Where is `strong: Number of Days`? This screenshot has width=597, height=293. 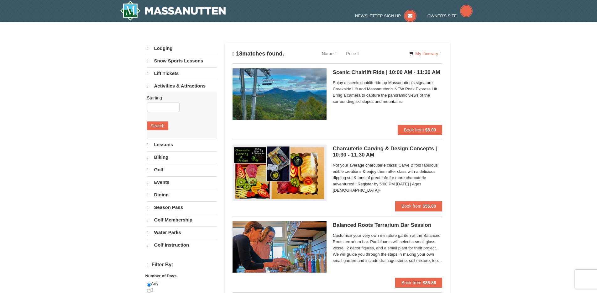 strong: Number of Days is located at coordinates (161, 276).